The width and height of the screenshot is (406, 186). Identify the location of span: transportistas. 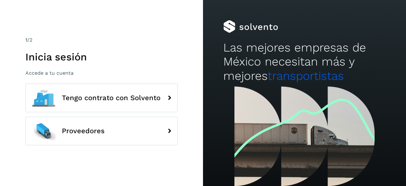
(306, 76).